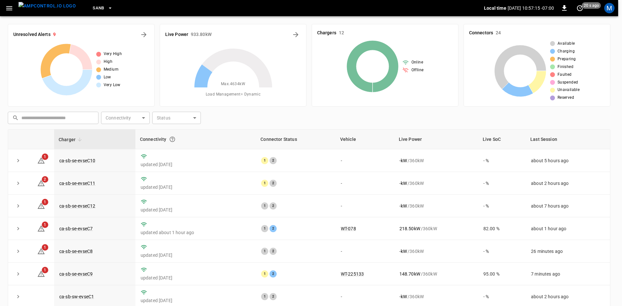  What do you see at coordinates (567, 44) in the screenshot?
I see `span: Available` at bounding box center [567, 44].